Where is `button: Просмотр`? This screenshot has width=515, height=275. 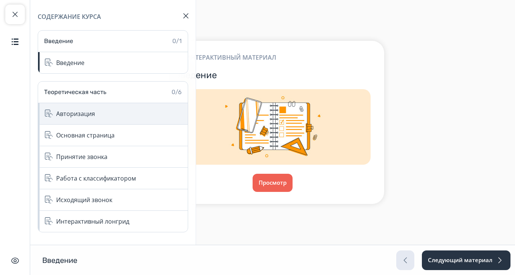 button: Просмотр is located at coordinates (273, 183).